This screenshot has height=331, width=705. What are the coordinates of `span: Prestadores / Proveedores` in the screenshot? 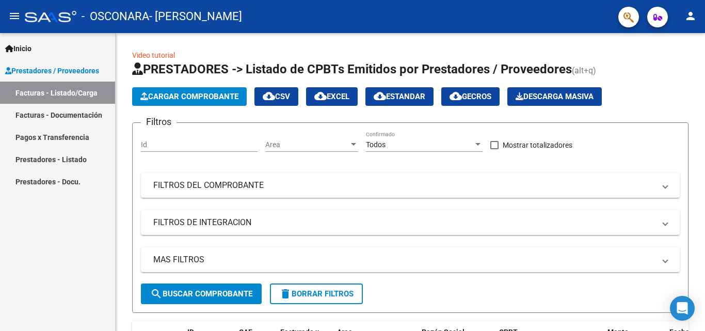 It's located at (52, 71).